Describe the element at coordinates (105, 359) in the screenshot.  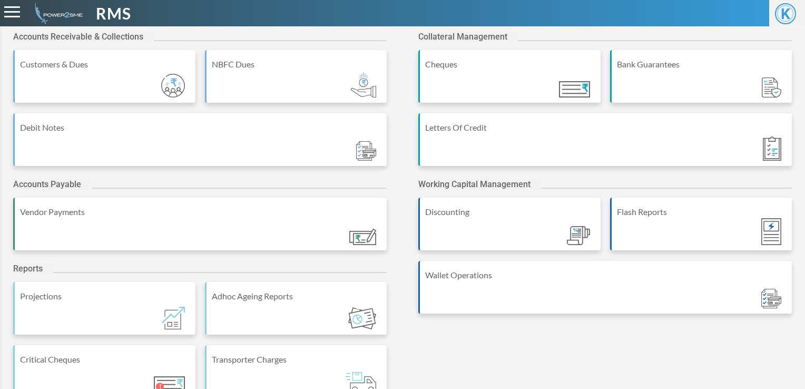
I see `div: Critical Cheques` at that location.